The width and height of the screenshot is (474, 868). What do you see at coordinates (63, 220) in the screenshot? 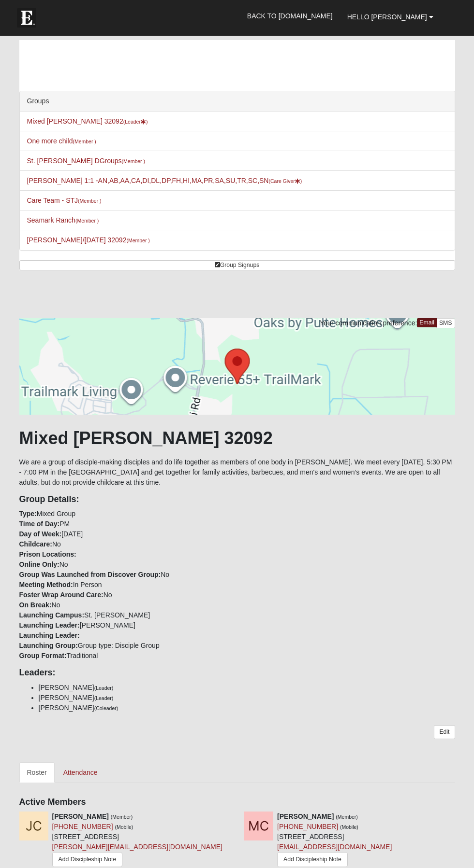
I see `a: Seamark Ranch(Member )` at bounding box center [63, 220].